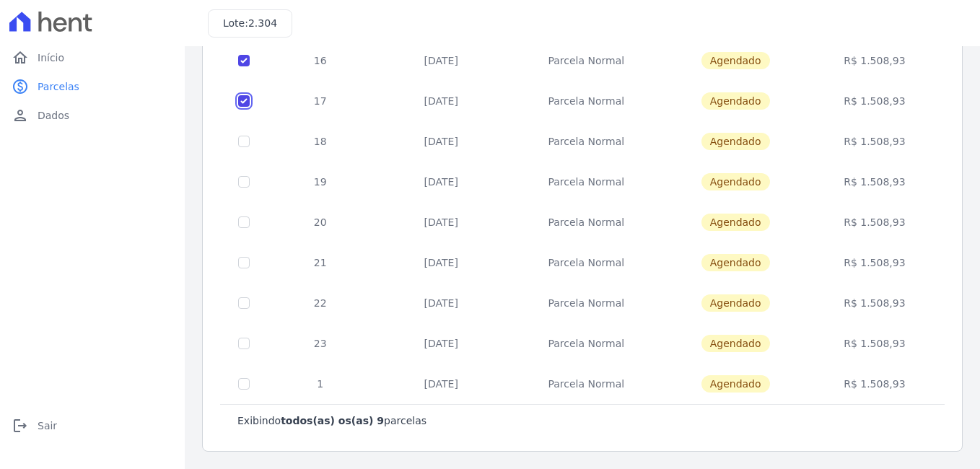 The width and height of the screenshot is (980, 469). I want to click on span: 2.304, so click(262, 24).